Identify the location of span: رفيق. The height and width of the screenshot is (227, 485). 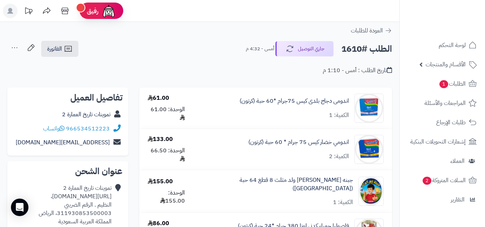
(93, 11).